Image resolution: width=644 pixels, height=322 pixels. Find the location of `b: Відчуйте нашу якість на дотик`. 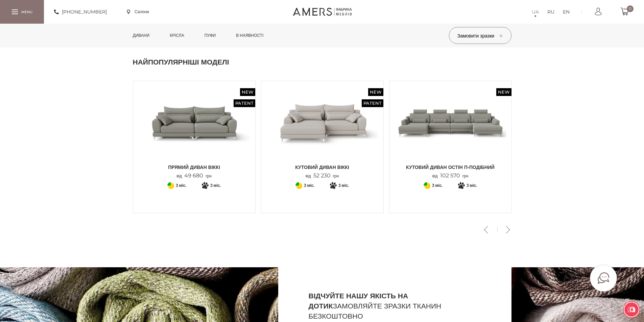

b: Відчуйте нашу якість на дотик is located at coordinates (358, 301).